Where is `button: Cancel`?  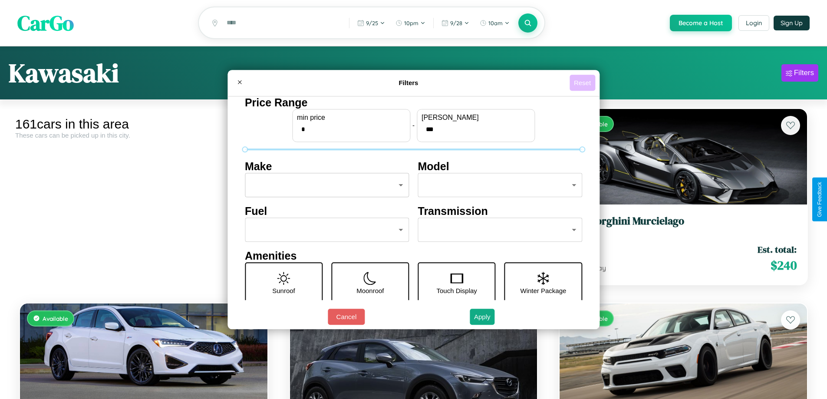 button: Cancel is located at coordinates (346, 316).